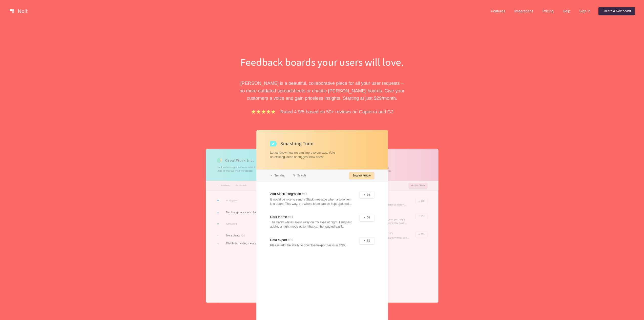 This screenshot has height=320, width=644. I want to click on a: Pricing, so click(548, 11).